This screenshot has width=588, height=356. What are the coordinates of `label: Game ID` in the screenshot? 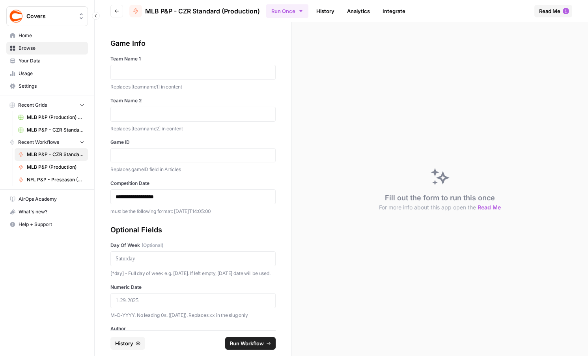 It's located at (193, 142).